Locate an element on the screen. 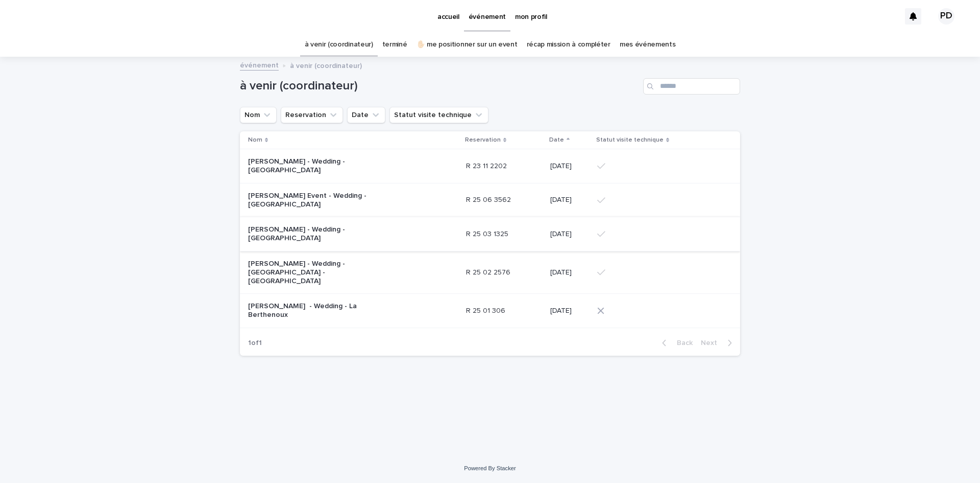 This screenshot has width=980, height=483. a: Powered By Stacker is located at coordinates (490, 468).